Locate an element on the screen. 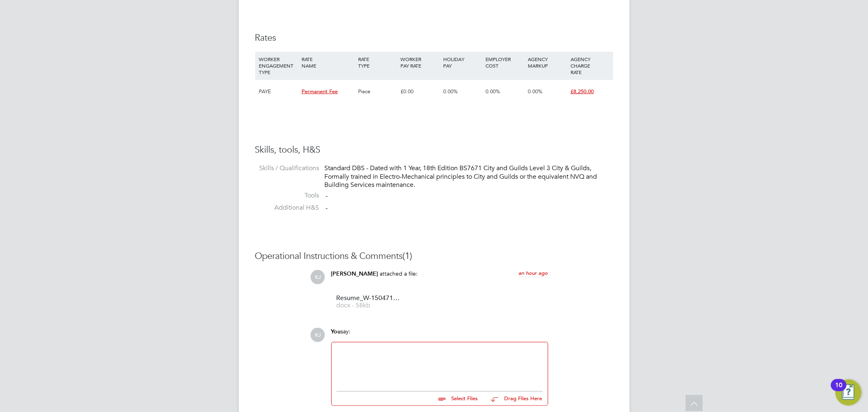 This screenshot has width=868, height=412. a: Resume_W-1504718%20RG%20 docx - 58kb is located at coordinates (369, 301).